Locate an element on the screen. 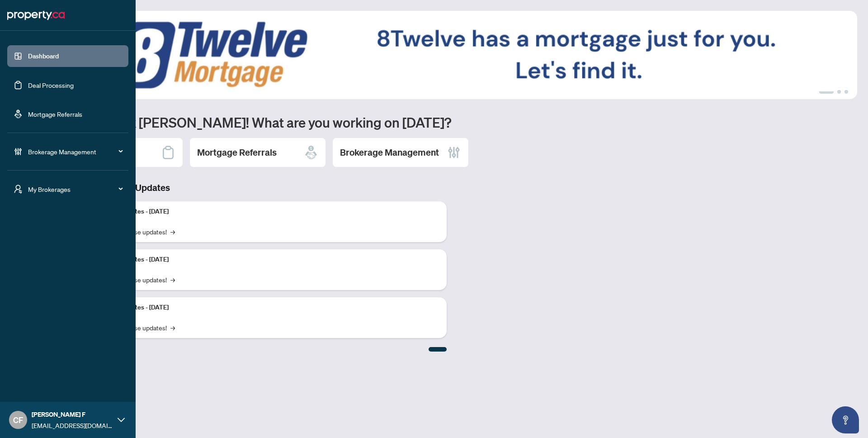 This screenshot has width=868, height=438. a: Mortgage Referrals is located at coordinates (55, 114).